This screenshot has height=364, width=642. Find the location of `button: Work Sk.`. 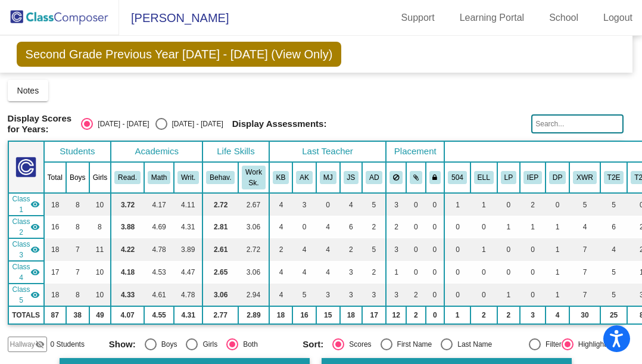

button: Work Sk. is located at coordinates (253, 178).